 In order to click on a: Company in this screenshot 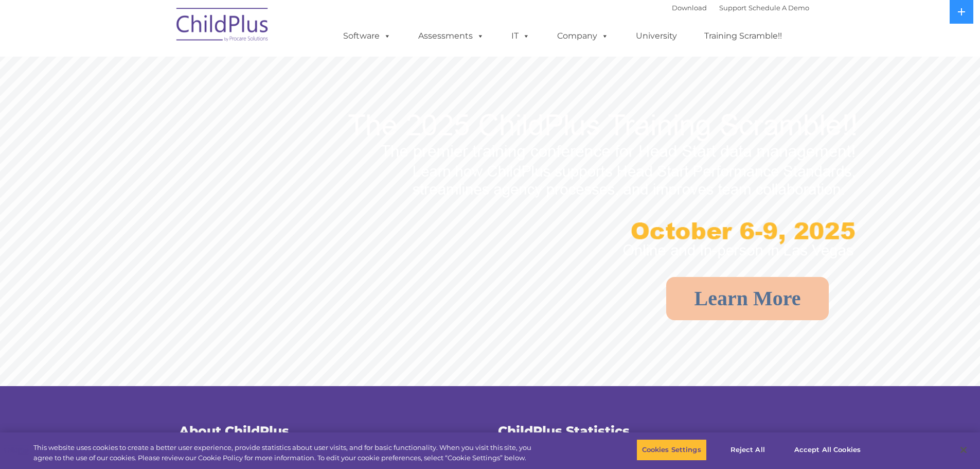, I will do `click(583, 36)`.